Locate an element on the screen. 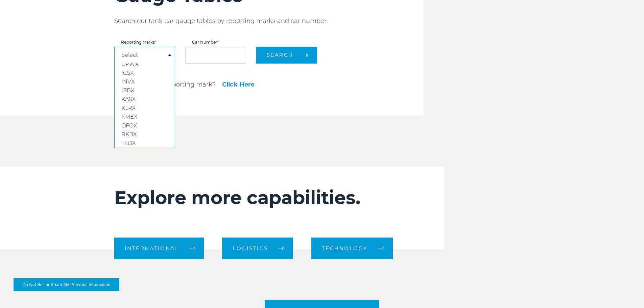 This screenshot has width=644, height=308. a: KASX is located at coordinates (145, 99).